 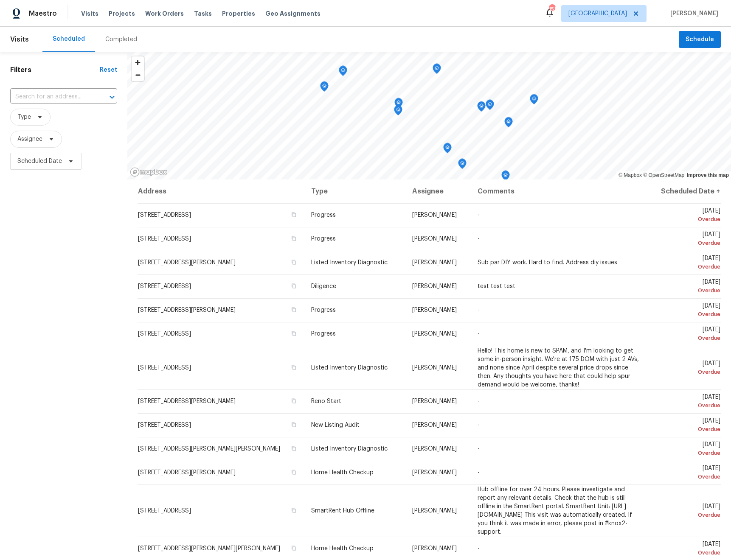 I want to click on span: Work Orders, so click(x=164, y=14).